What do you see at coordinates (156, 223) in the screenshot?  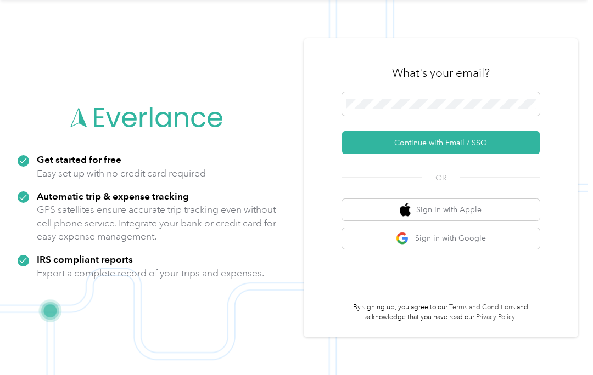 I see `p: GPS satellites ensure accurate trip tracking even without cell phone service. Integrate your bank...` at bounding box center [156, 223].